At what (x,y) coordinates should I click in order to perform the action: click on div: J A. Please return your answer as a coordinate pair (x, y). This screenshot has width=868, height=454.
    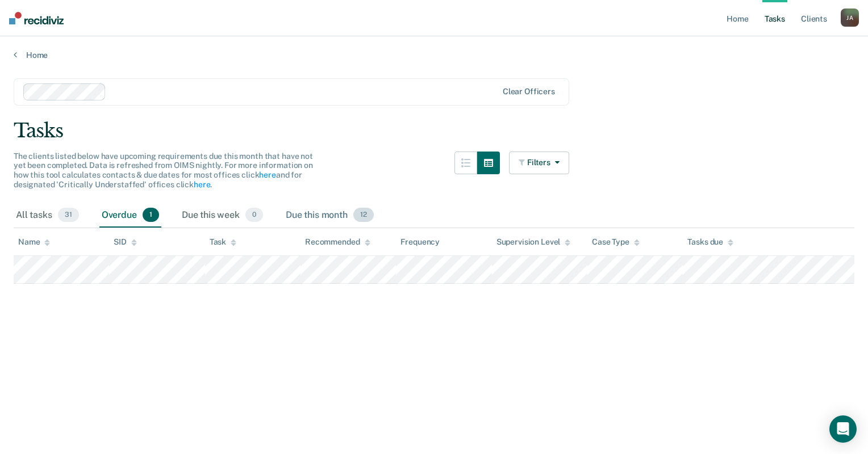
    Looking at the image, I should click on (850, 17).